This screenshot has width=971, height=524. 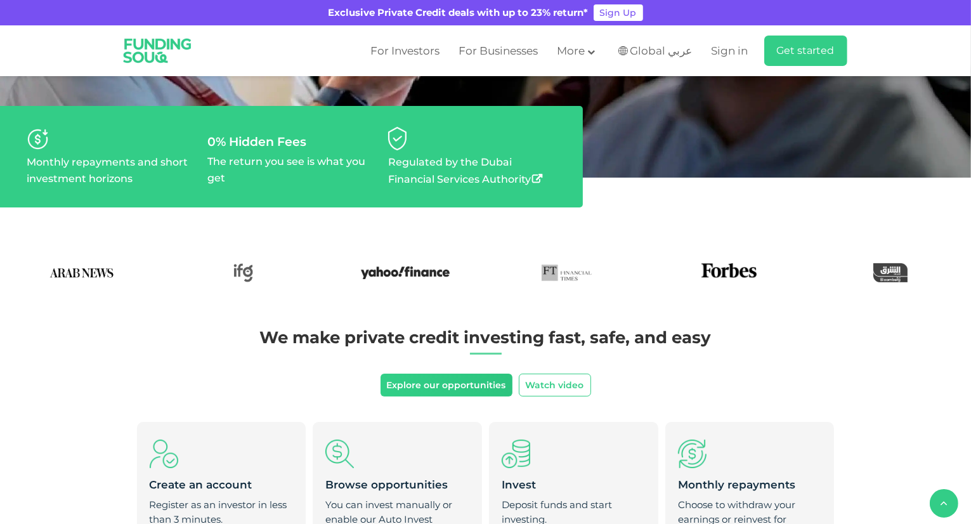 What do you see at coordinates (692, 454) in the screenshot?
I see `img: monthly-repayments` at bounding box center [692, 454].